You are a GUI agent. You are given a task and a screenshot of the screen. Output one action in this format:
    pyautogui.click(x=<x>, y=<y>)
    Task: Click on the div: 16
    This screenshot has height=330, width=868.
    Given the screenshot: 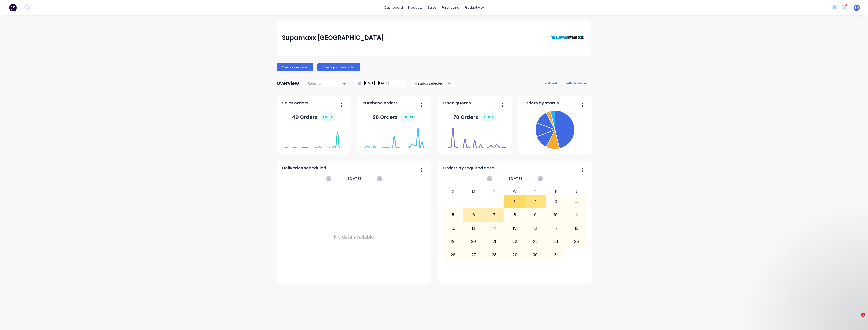 What is the action you would take?
    pyautogui.click(x=535, y=228)
    